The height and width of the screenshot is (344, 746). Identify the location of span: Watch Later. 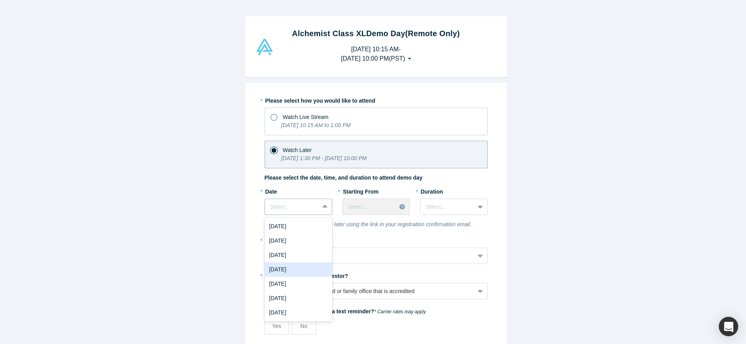
(297, 150).